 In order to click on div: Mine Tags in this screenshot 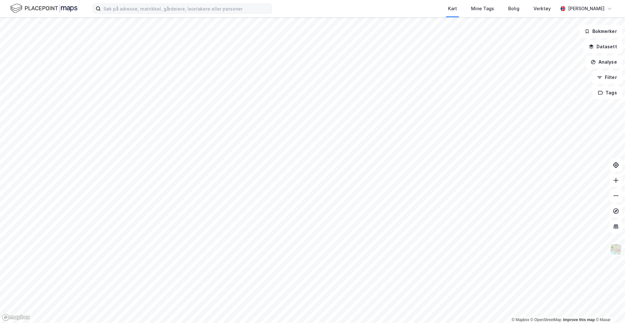, I will do `click(482, 9)`.